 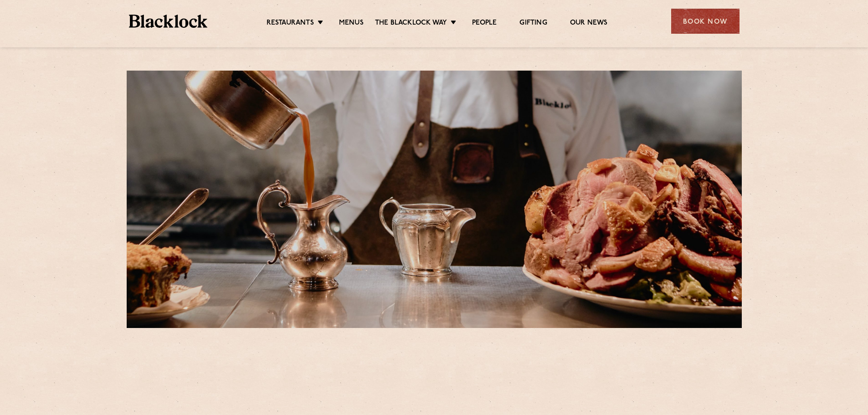 I want to click on a: Menus, so click(x=351, y=24).